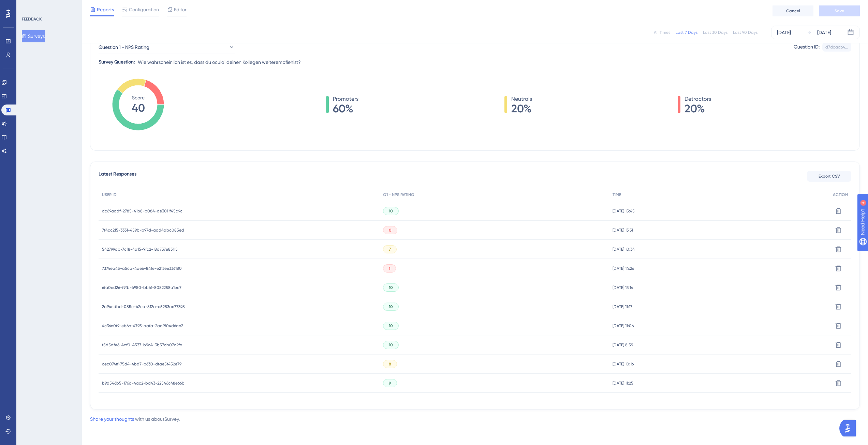 This screenshot has height=445, width=868. I want to click on span: 7374ea45-a5ca-4ae6-841e-e213ee336180, so click(142, 268).